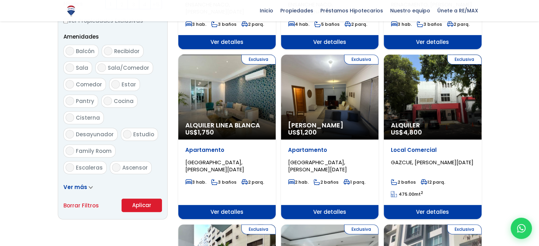 The height and width of the screenshot is (246, 539). I want to click on p: Amenidades, so click(113, 36).